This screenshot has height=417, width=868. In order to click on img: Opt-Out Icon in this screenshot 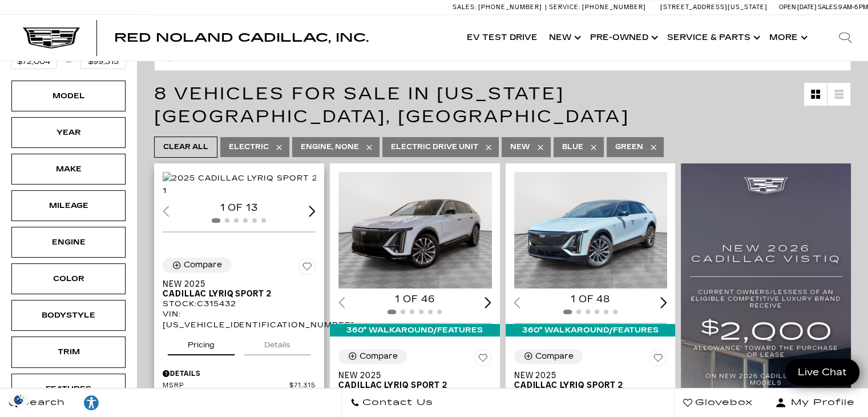, I will do `click(19, 399)`.